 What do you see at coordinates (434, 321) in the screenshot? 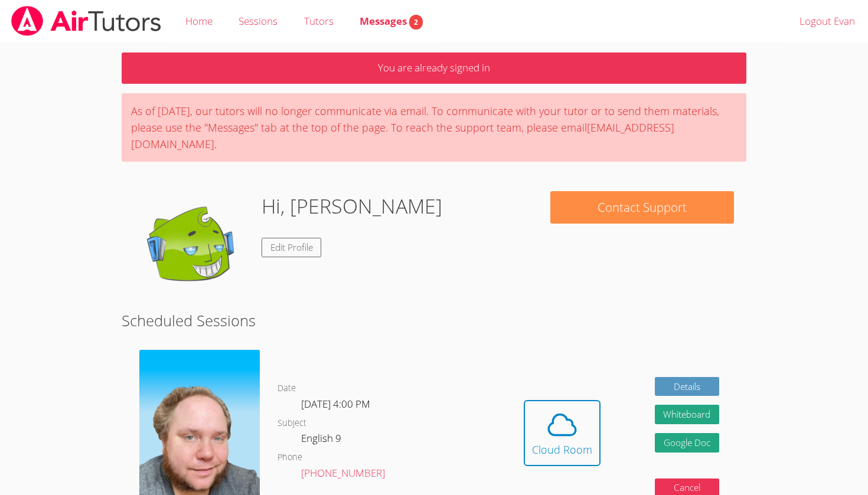
I see `h2: Scheduled Sessions` at bounding box center [434, 321].